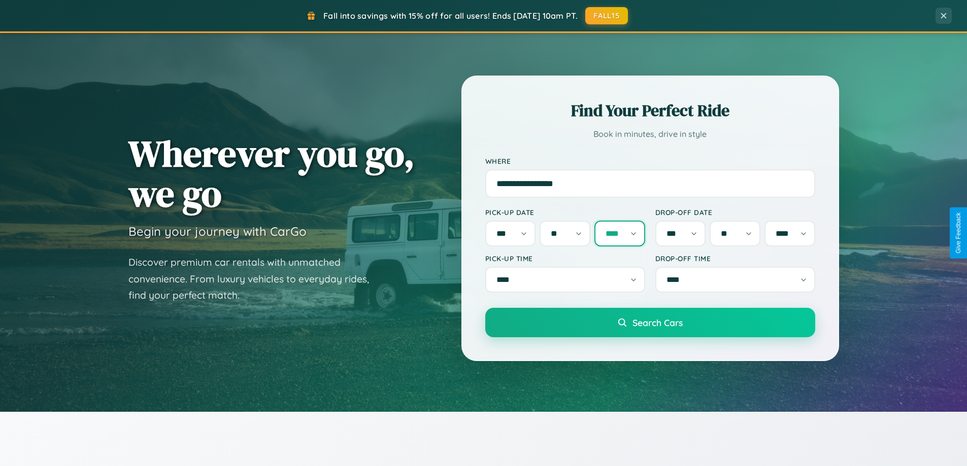 This screenshot has width=967, height=466. I want to click on button: Search Cars, so click(650, 323).